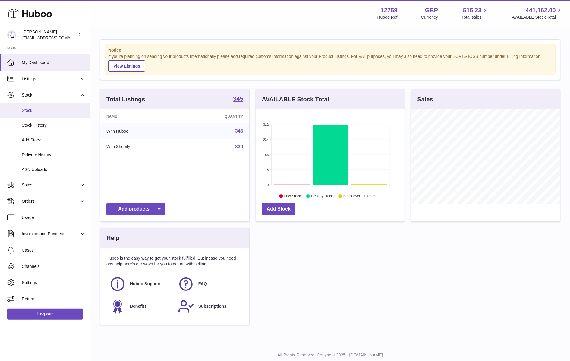  Describe the element at coordinates (387, 17) in the screenshot. I see `div: Huboo Ref` at that location.